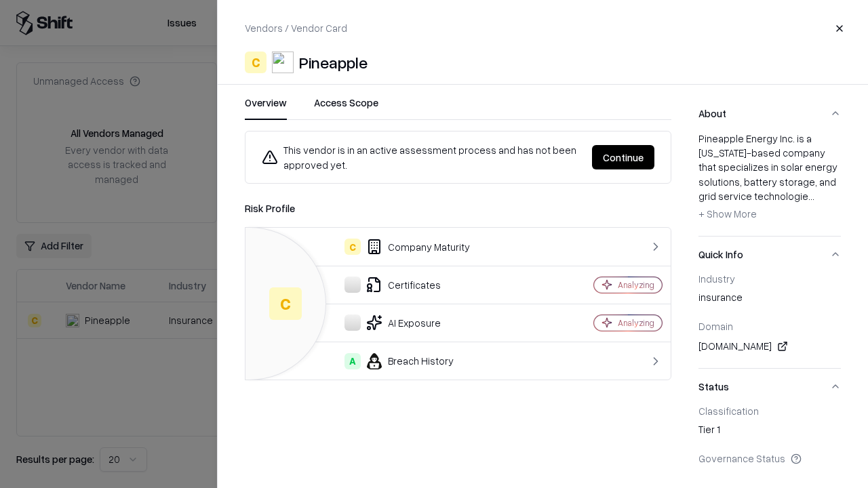  I want to click on button: Status, so click(770, 386).